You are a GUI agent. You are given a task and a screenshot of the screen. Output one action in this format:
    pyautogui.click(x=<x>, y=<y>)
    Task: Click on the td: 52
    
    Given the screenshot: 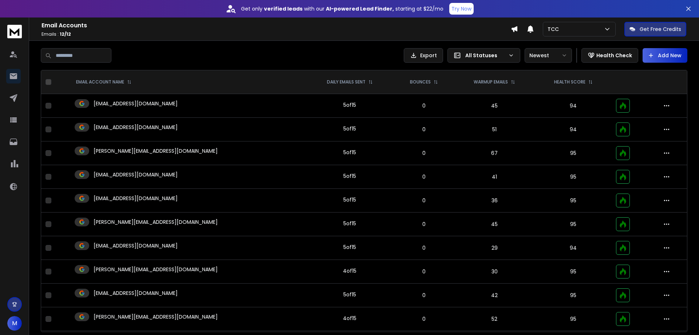 What is the action you would take?
    pyautogui.click(x=494, y=319)
    